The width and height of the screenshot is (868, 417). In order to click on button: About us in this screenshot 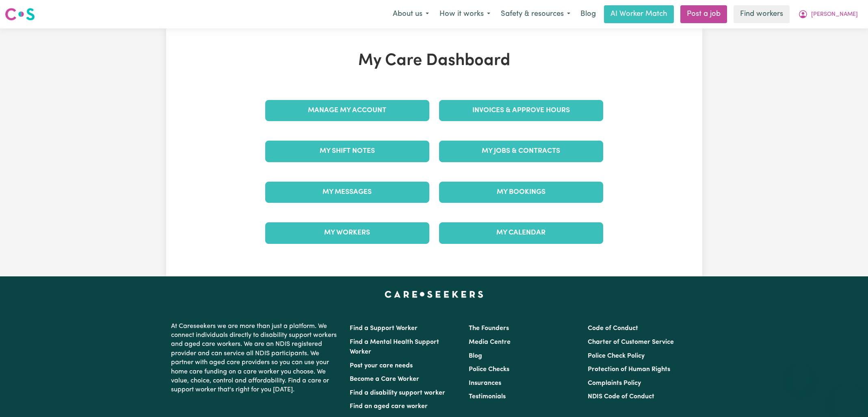, I will do `click(410, 14)`.